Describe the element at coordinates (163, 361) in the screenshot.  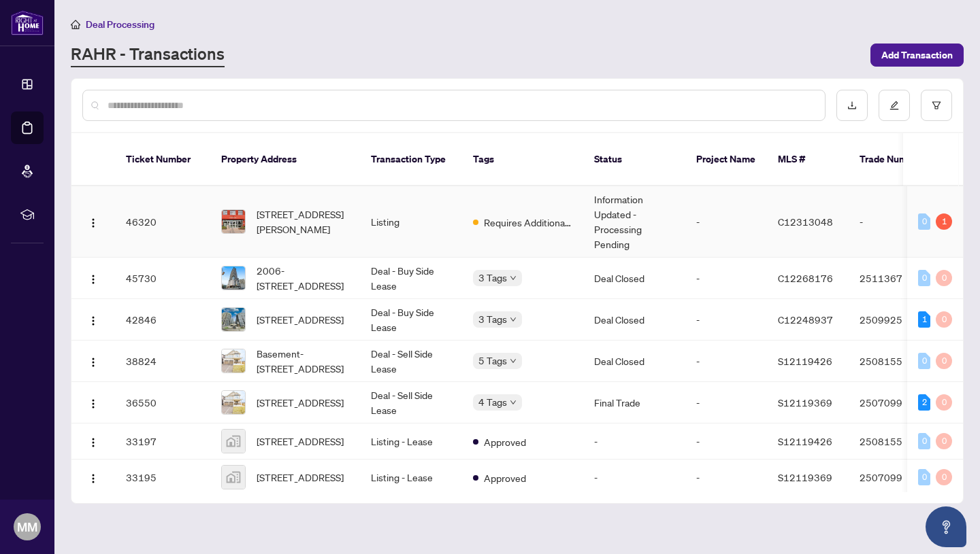
I see `td: 38824` at that location.